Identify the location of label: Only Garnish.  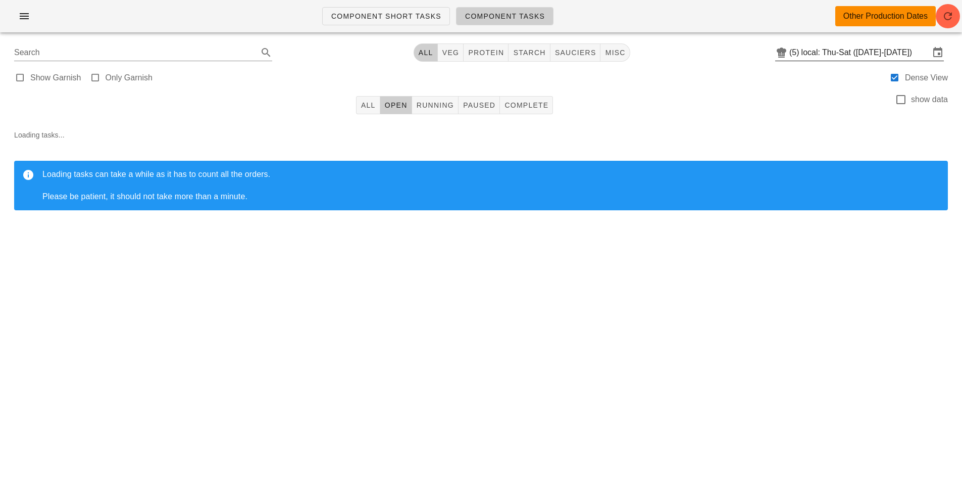
(129, 78).